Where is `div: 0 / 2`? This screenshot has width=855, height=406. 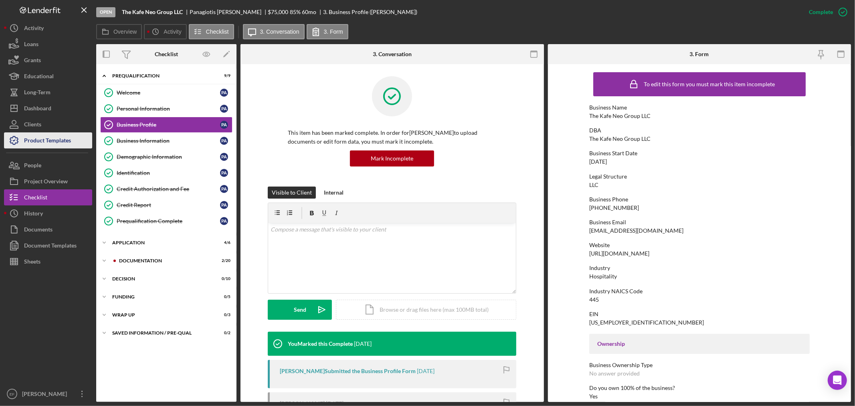 div: 0 / 2 is located at coordinates (223, 333).